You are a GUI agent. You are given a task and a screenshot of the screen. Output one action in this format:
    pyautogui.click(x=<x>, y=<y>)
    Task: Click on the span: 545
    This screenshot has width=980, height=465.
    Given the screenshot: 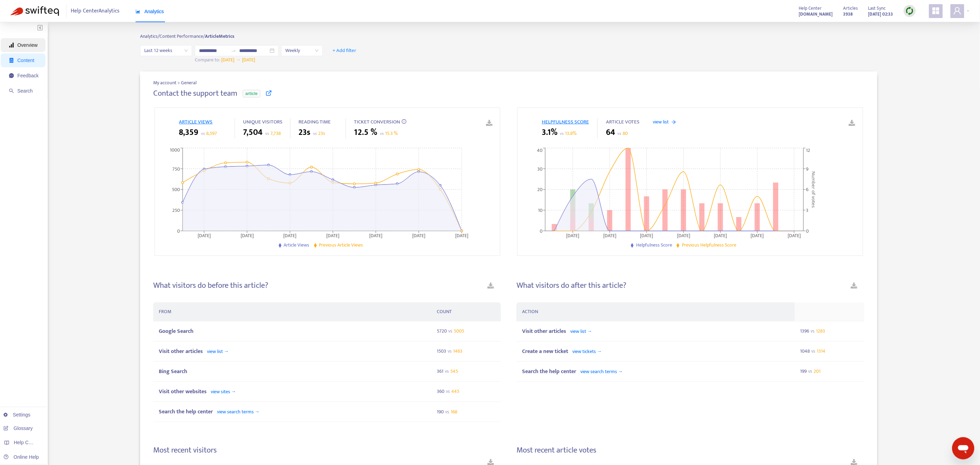 What is the action you would take?
    pyautogui.click(x=455, y=371)
    